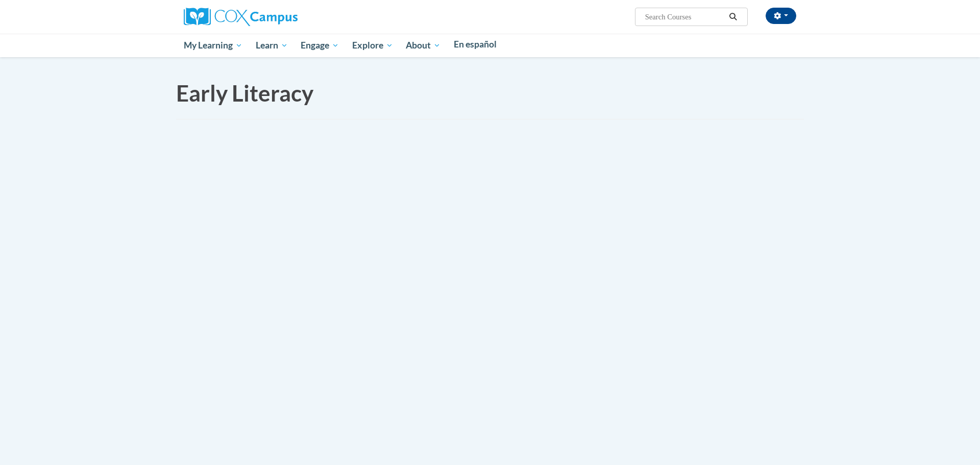  What do you see at coordinates (241, 17) in the screenshot?
I see `img: Cox Campus` at bounding box center [241, 17].